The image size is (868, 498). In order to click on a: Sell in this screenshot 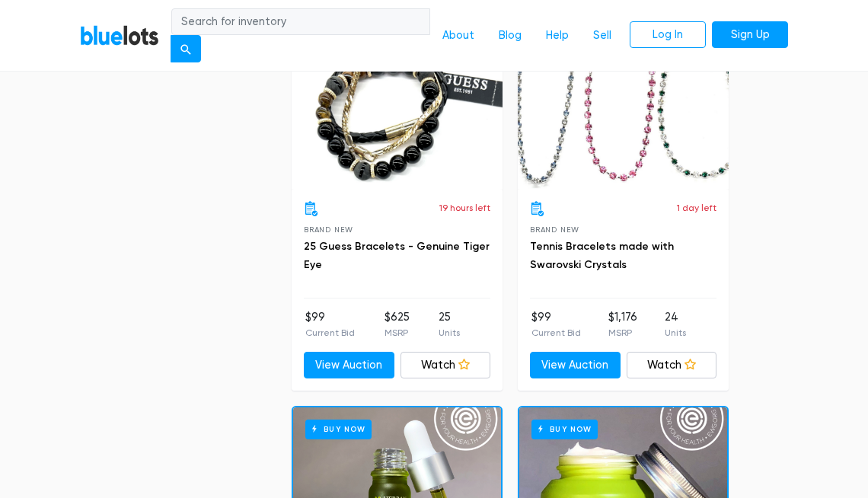, I will do `click(602, 36)`.